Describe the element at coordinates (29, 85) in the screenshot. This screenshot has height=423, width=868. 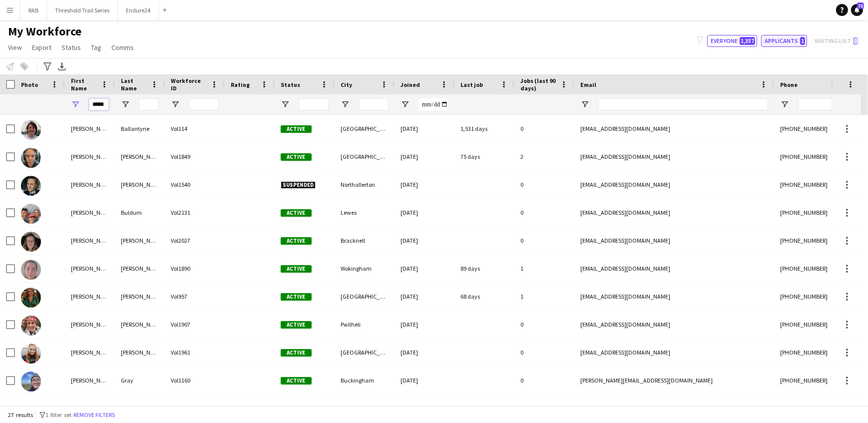
I see `span: Photo` at that location.